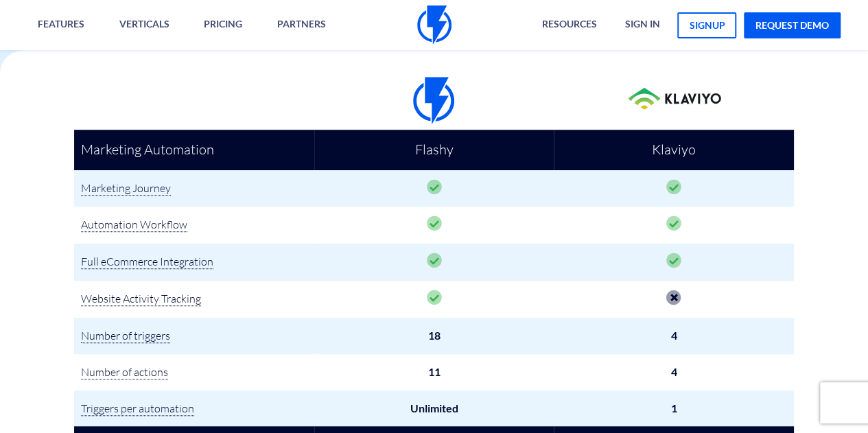 The image size is (868, 433). I want to click on td: Klaviyo, so click(674, 150).